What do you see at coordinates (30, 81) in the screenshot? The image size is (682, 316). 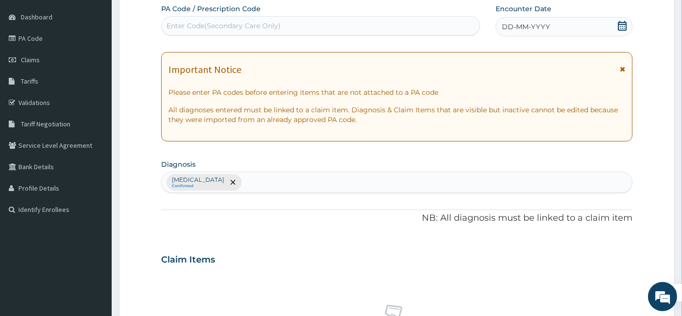 I see `span: Tariffs` at bounding box center [30, 81].